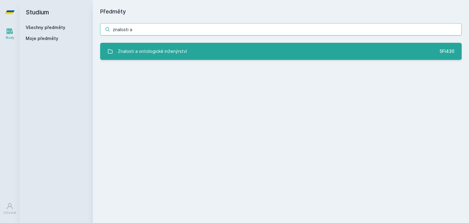 Image resolution: width=469 pixels, height=223 pixels. Describe the element at coordinates (10, 34) in the screenshot. I see `a: Study` at that location.